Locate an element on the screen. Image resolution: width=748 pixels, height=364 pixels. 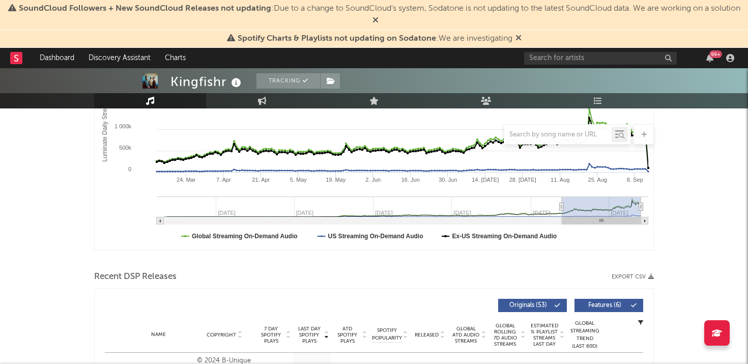
a: Dashboard is located at coordinates (57, 58).